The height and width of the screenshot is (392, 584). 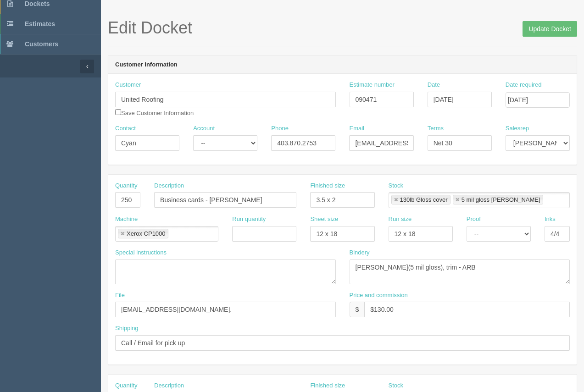 What do you see at coordinates (324, 219) in the screenshot?
I see `label: Sheet size` at bounding box center [324, 219].